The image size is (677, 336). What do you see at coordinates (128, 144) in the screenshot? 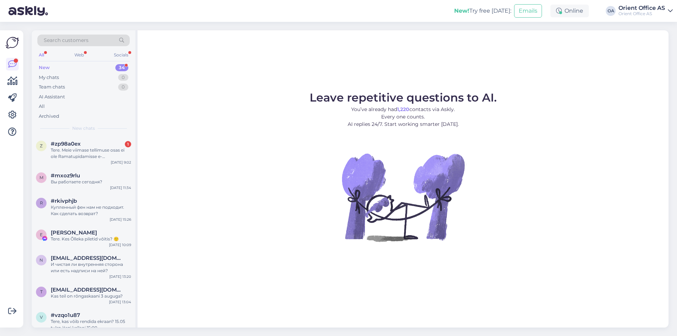
I see `div: 1` at bounding box center [128, 144].